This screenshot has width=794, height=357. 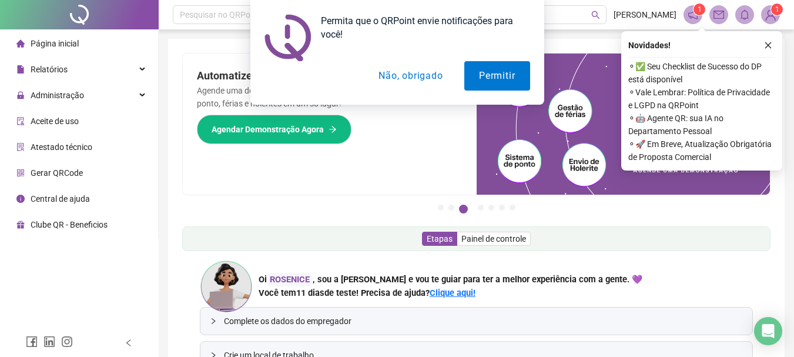 I want to click on span: ⚬ 🚀 Em Breve, Atualização Obrigatória de Proposta Comercial, so click(x=702, y=150).